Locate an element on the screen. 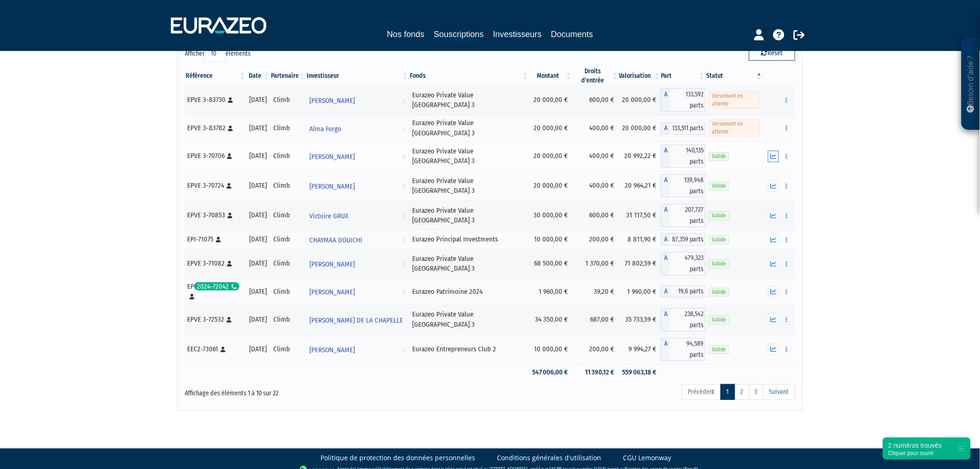 The width and height of the screenshot is (980, 469). td: 11 390,12 € is located at coordinates (596, 372).